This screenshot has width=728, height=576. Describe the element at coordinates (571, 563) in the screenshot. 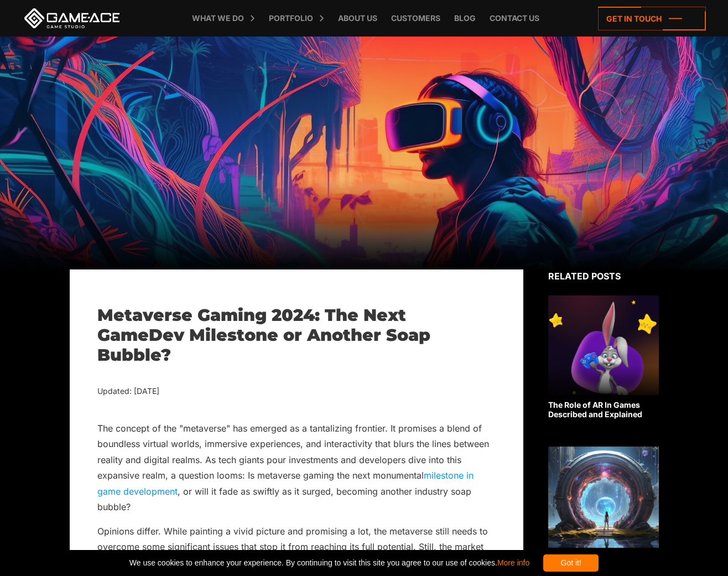

I see `div: Got it!` at that location.